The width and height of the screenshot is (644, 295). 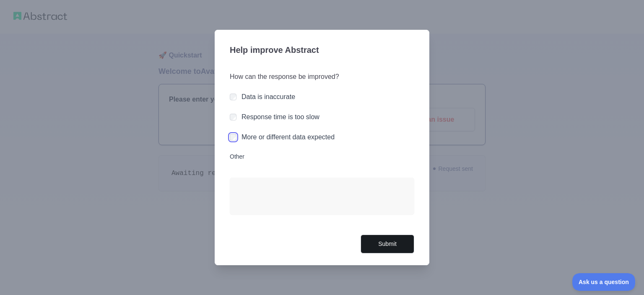 What do you see at coordinates (322, 51) in the screenshot?
I see `h3: Help improve Abstract` at bounding box center [322, 51].